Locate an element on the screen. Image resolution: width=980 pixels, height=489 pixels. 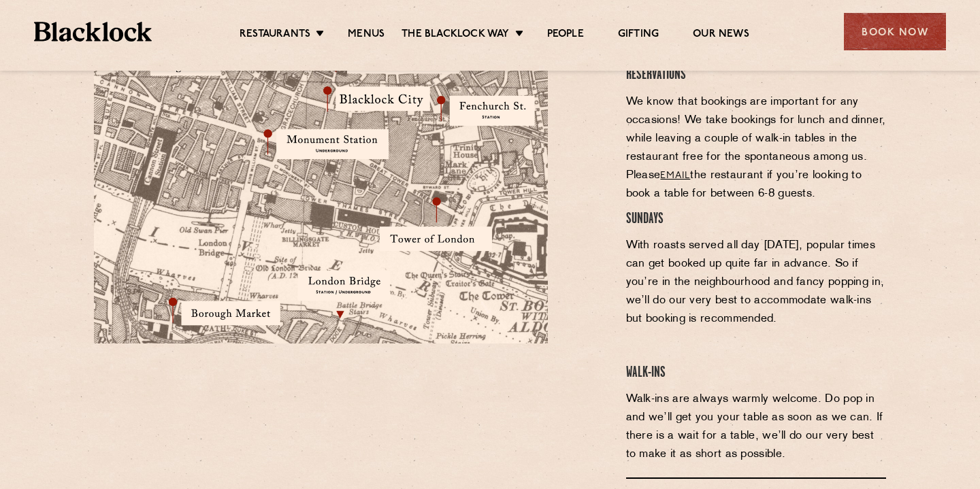
h4: WALK-INS is located at coordinates (756, 373).